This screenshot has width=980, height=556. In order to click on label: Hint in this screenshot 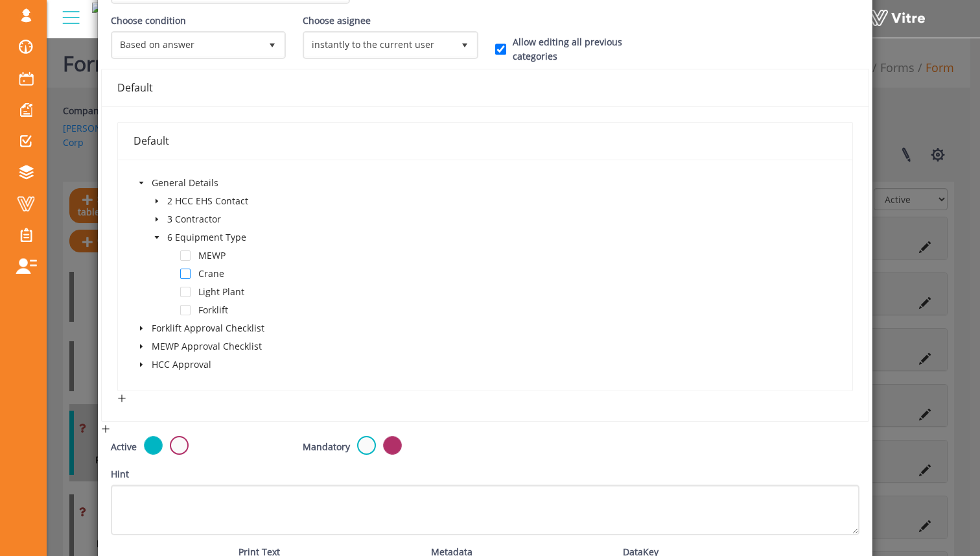, I will do `click(120, 474)`.